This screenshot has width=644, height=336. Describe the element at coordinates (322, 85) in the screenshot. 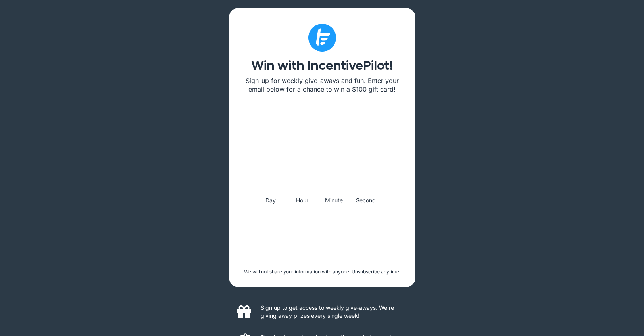

I see `p: Sign-up for weekly give-aways and fun. Enter your email below for a chance to win a $100 gift card!` at that location.